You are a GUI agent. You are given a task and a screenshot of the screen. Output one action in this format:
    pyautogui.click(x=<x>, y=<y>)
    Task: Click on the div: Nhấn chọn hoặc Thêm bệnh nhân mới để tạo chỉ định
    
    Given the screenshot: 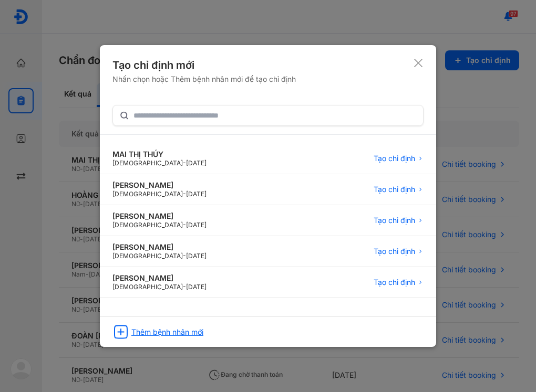 What is the action you would take?
    pyautogui.click(x=204, y=79)
    